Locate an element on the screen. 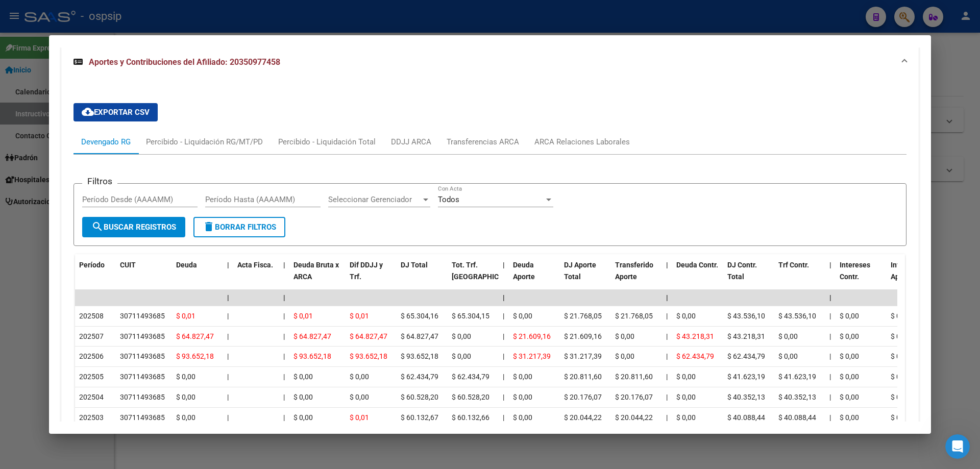 This screenshot has height=469, width=980. span: Buscar Registros is located at coordinates (133, 228).